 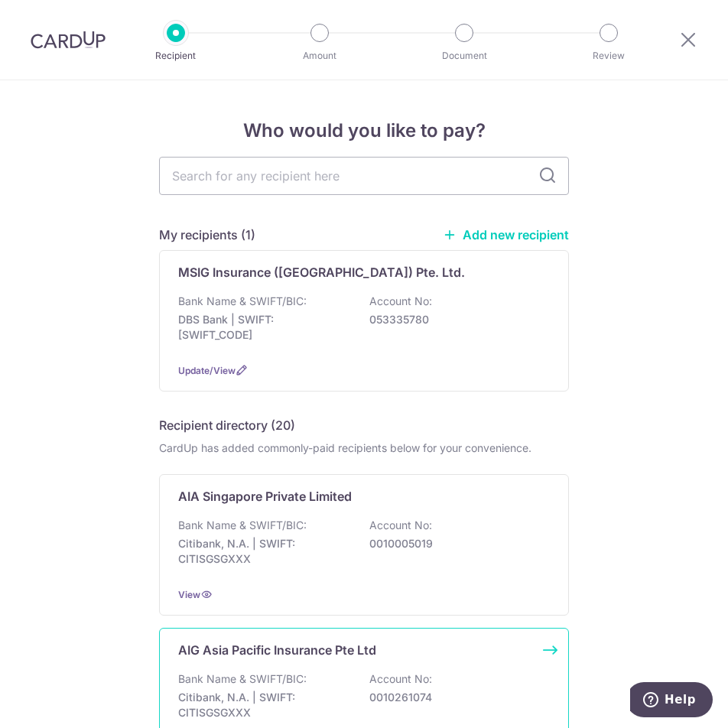 I want to click on p: 0010005019, so click(x=455, y=544).